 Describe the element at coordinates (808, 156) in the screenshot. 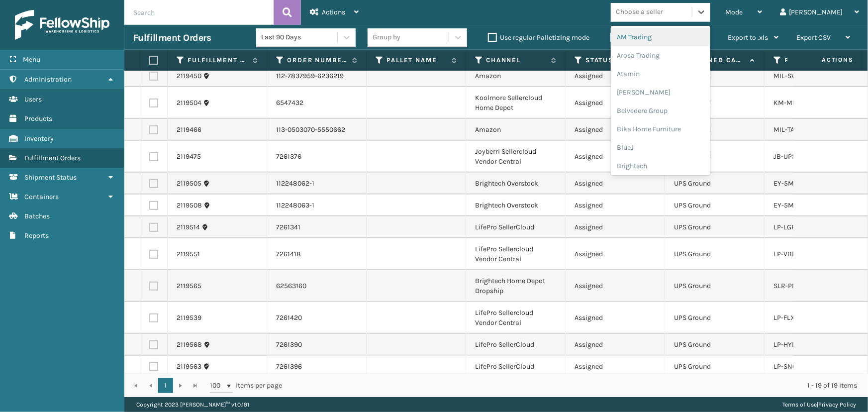

I see `a: JB-UPSRGPN-12-ORNG` at that location.